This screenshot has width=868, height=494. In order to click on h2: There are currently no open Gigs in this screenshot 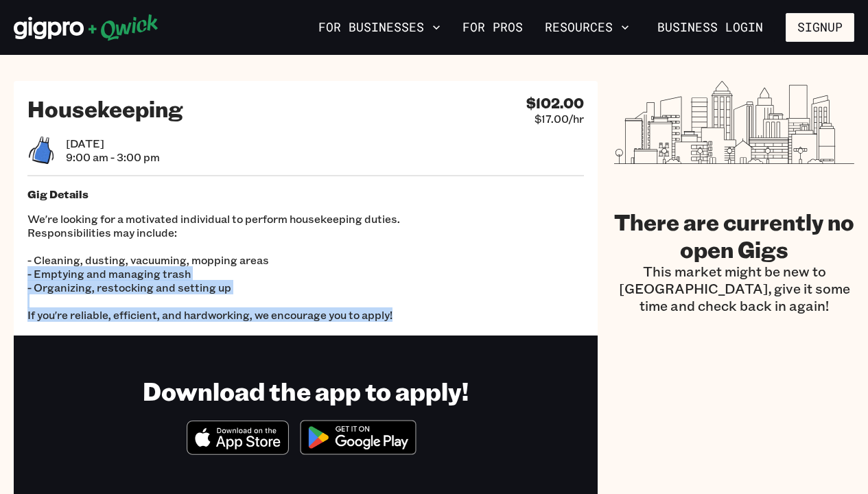, I will do `click(734, 236)`.